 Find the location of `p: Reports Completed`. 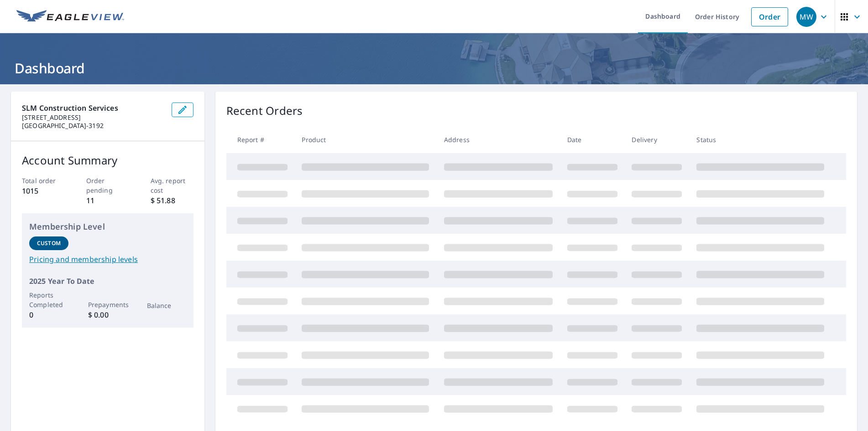

p: Reports Completed is located at coordinates (49, 300).